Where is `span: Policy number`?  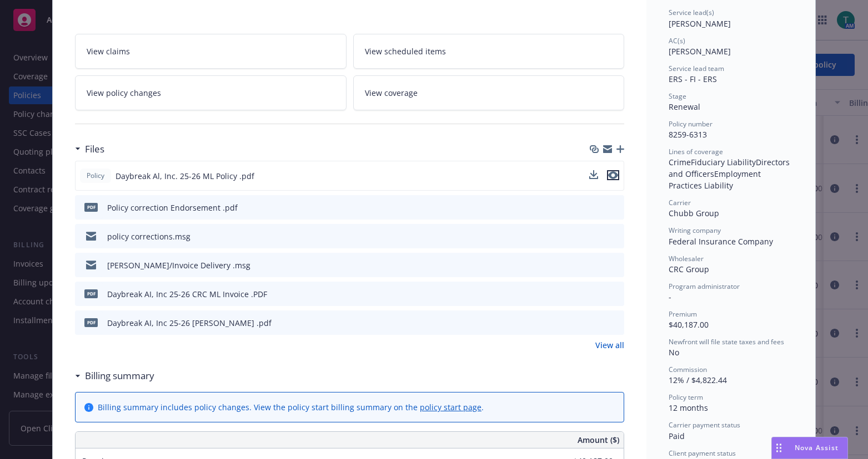
span: Policy number is located at coordinates (690, 124).